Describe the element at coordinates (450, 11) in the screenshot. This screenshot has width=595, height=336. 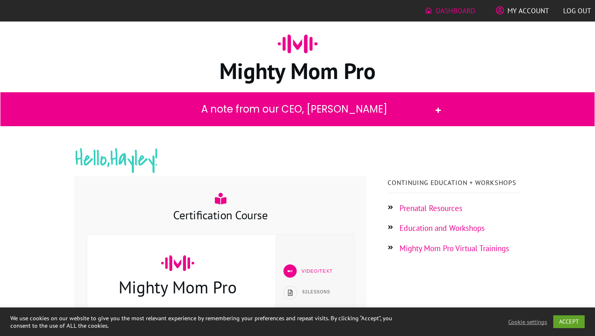
I see `a: Dashboard` at that location.